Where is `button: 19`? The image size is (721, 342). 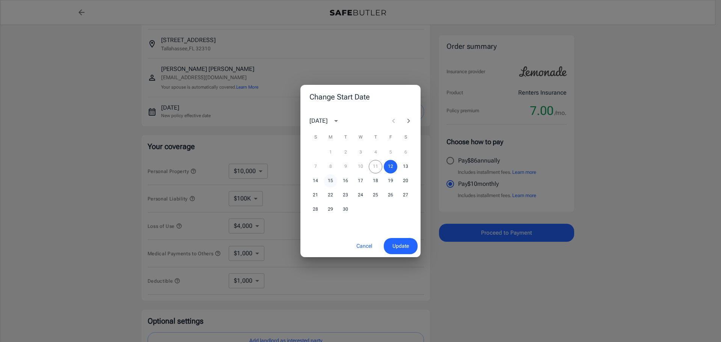 button: 19 is located at coordinates (391, 181).